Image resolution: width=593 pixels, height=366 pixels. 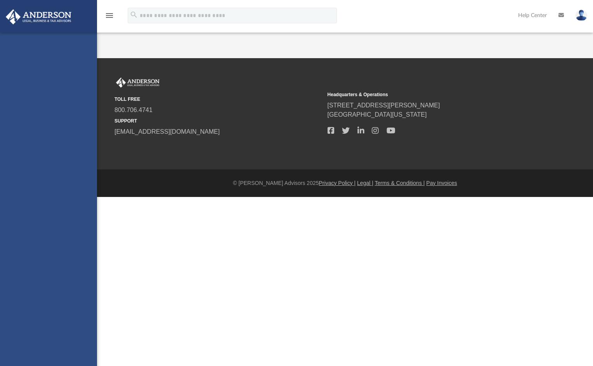 What do you see at coordinates (441, 183) in the screenshot?
I see `a: Pay Invoices` at bounding box center [441, 183].